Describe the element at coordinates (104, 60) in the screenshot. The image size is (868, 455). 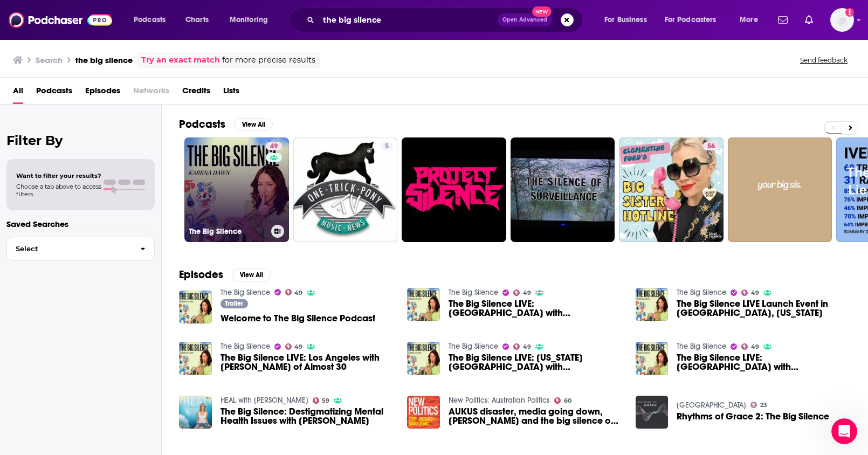
I see `h3: the big silence` at that location.